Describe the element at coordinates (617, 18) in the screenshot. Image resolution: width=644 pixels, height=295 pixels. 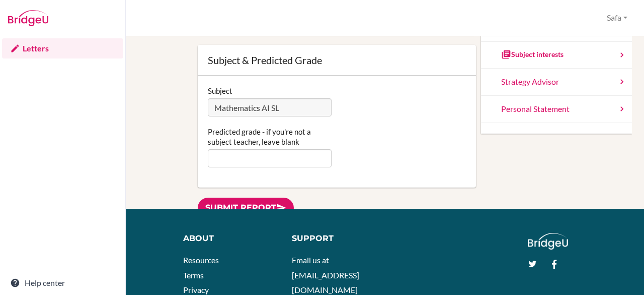
I see `button: Safa` at that location.